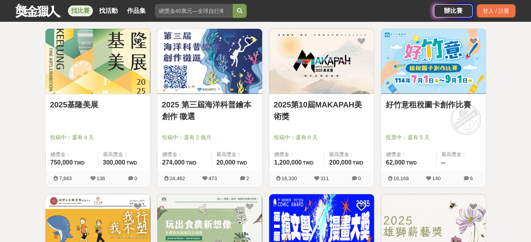 The width and height of the screenshot is (531, 242). I want to click on span: 200,000, so click(340, 162).